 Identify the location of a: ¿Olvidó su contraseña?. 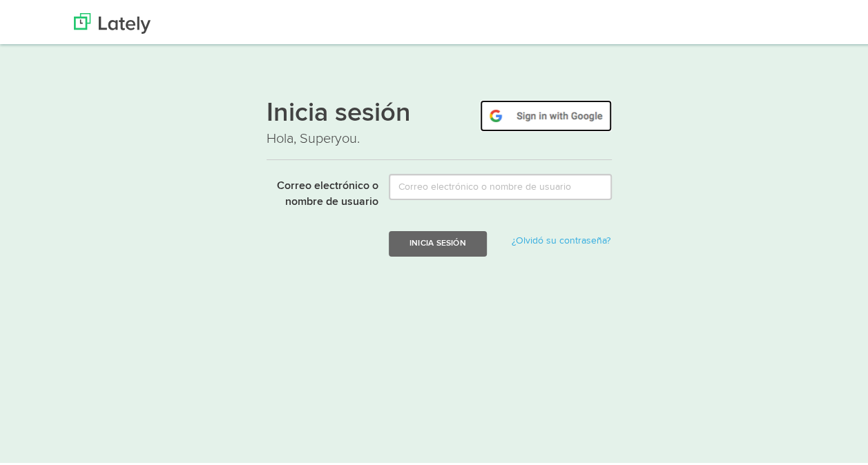
(560, 239).